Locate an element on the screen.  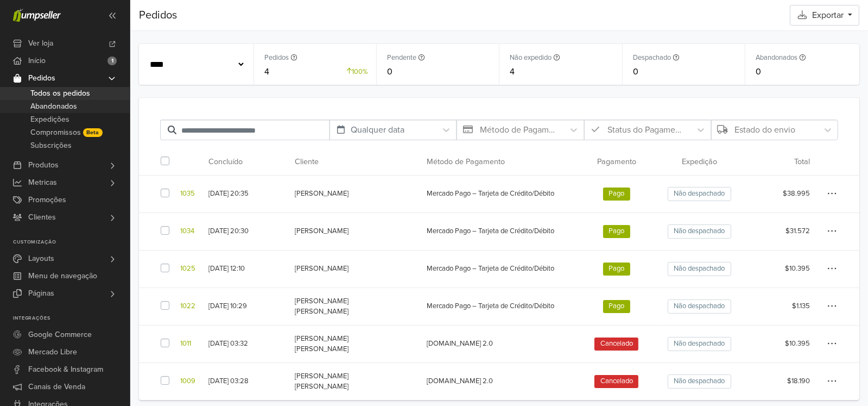
span: Expedições is located at coordinates (50, 119).